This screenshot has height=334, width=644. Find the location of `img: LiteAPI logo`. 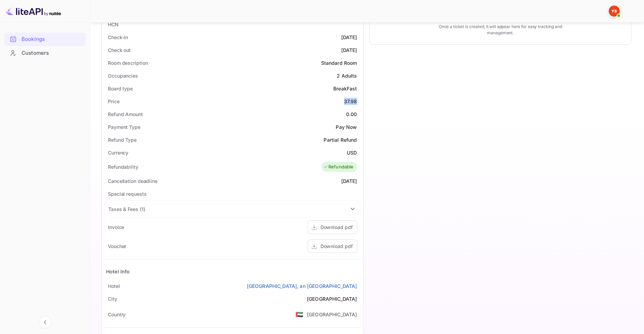

img: LiteAPI logo is located at coordinates (33, 11).